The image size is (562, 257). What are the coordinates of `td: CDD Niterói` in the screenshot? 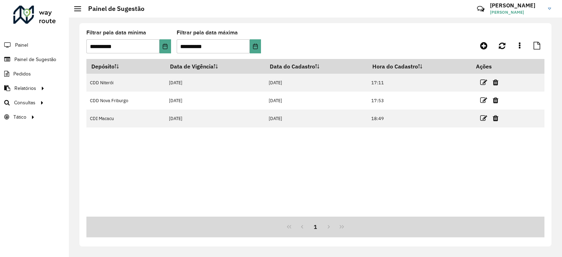 It's located at (126, 83).